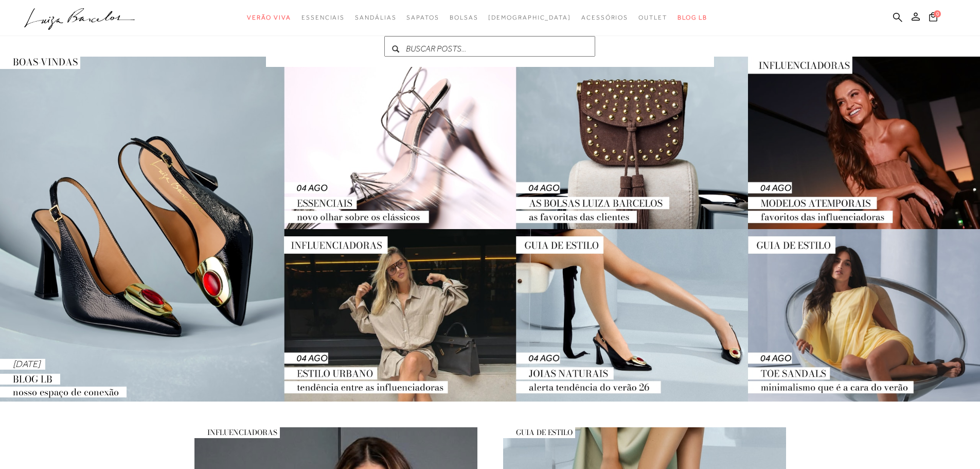  Describe the element at coordinates (490, 46) in the screenshot. I see `input: BUSCAR POSTS...` at that location.